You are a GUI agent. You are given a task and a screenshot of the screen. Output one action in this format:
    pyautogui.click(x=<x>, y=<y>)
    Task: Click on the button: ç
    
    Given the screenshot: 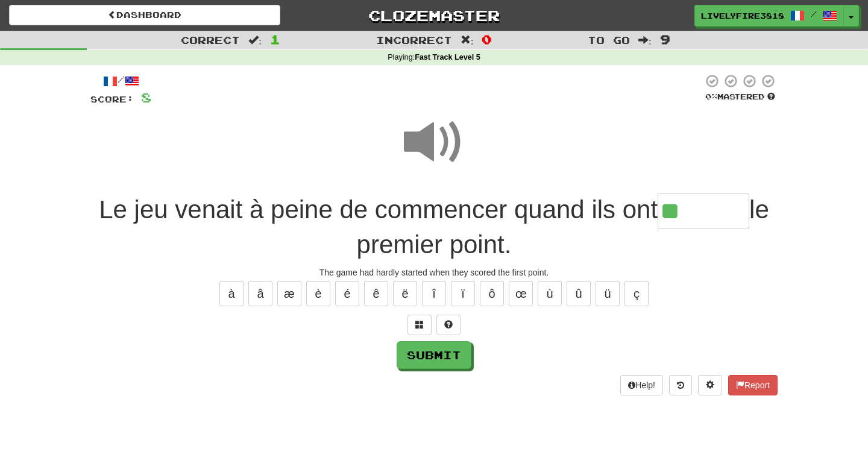 What is the action you would take?
    pyautogui.click(x=636, y=294)
    